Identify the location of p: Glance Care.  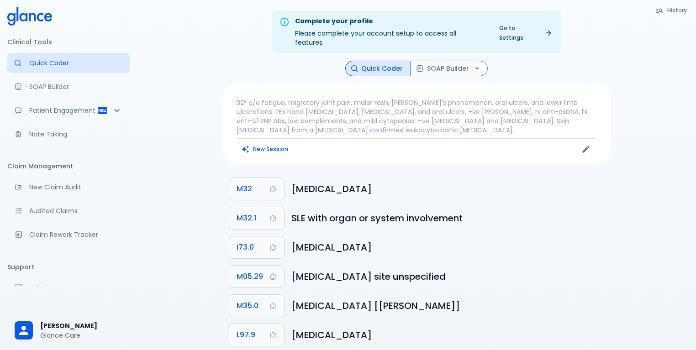
(81, 336).